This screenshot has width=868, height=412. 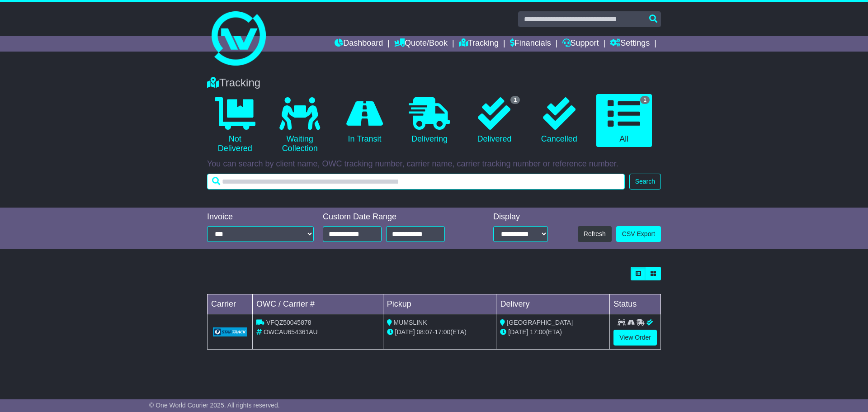 What do you see at coordinates (645, 182) in the screenshot?
I see `button: Search` at bounding box center [645, 182].